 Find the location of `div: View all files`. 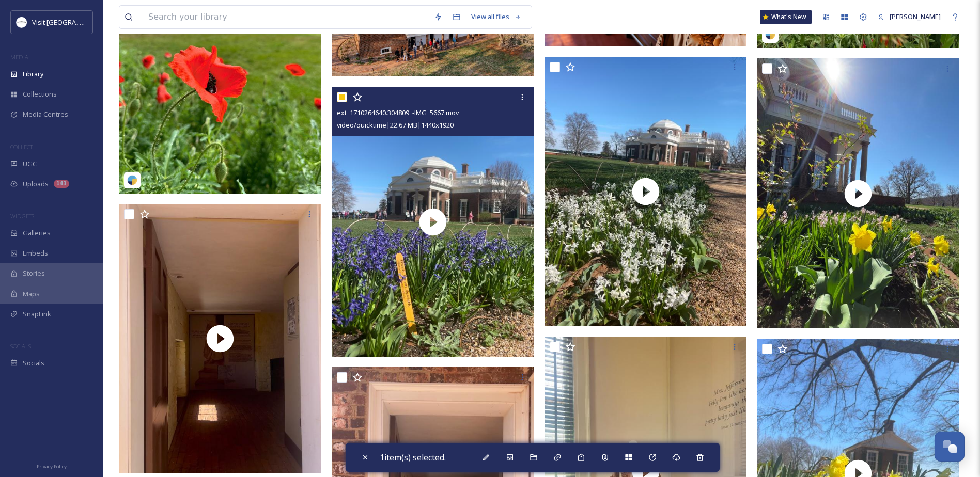

div: View all files is located at coordinates (496, 17).